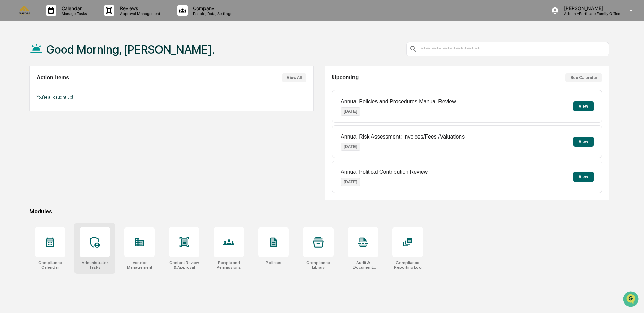 This screenshot has height=313, width=644. What do you see at coordinates (67, 55) in the screenshot?
I see `div: Start new chat` at bounding box center [67, 55].